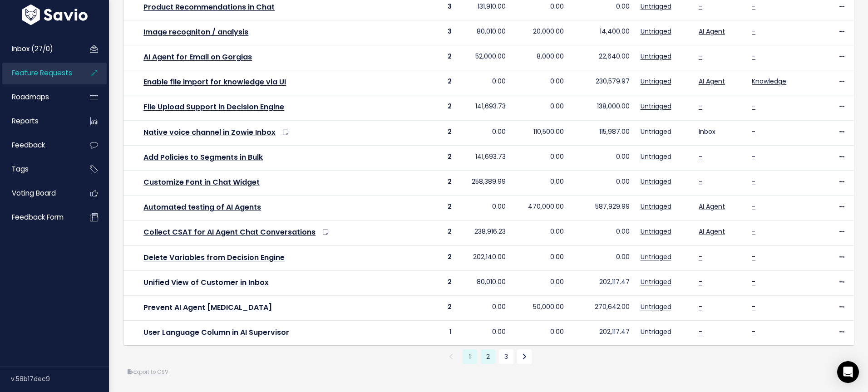  I want to click on td: 14,400.00, so click(601, 33).